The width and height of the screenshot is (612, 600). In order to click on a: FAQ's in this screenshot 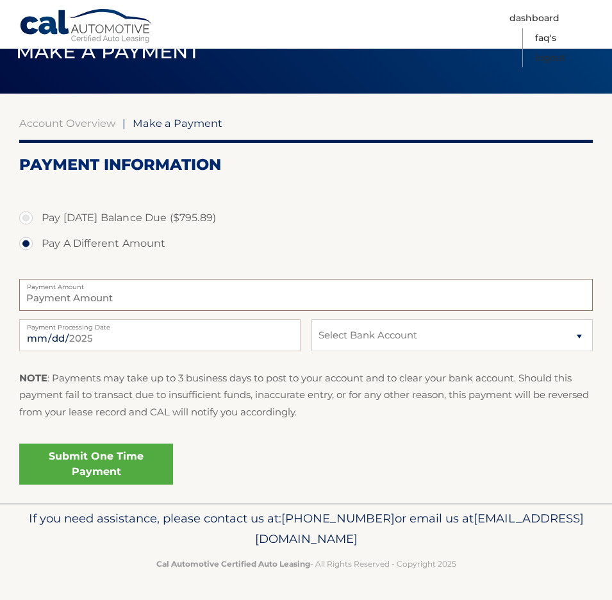, I will do `click(545, 38)`.